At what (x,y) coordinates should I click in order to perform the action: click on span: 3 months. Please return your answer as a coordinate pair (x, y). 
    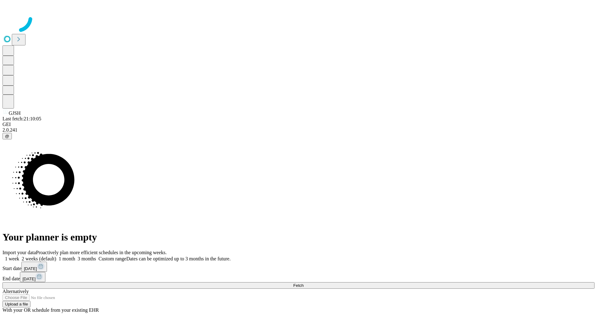
    Looking at the image, I should click on (87, 258).